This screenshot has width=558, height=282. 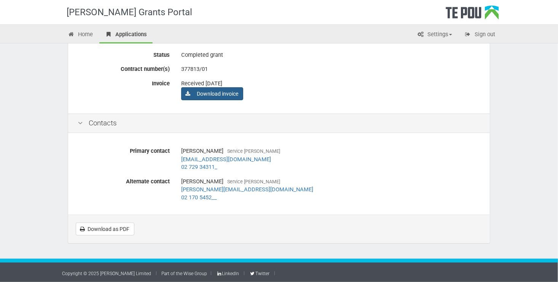 What do you see at coordinates (279, 123) in the screenshot?
I see `div: Contacts` at bounding box center [279, 123].